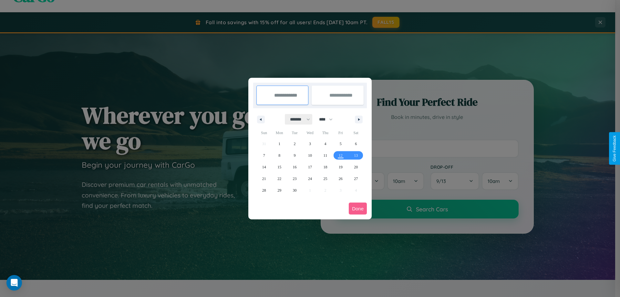 This screenshot has width=620, height=297. What do you see at coordinates (295, 167) in the screenshot?
I see `span: 16` at bounding box center [295, 167].